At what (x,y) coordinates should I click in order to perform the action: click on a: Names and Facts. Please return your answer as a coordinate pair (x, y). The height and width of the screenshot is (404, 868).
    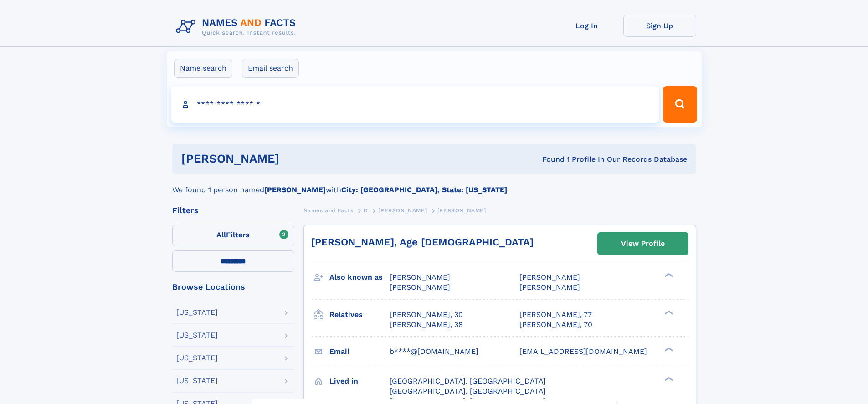
    Looking at the image, I should click on (328, 210).